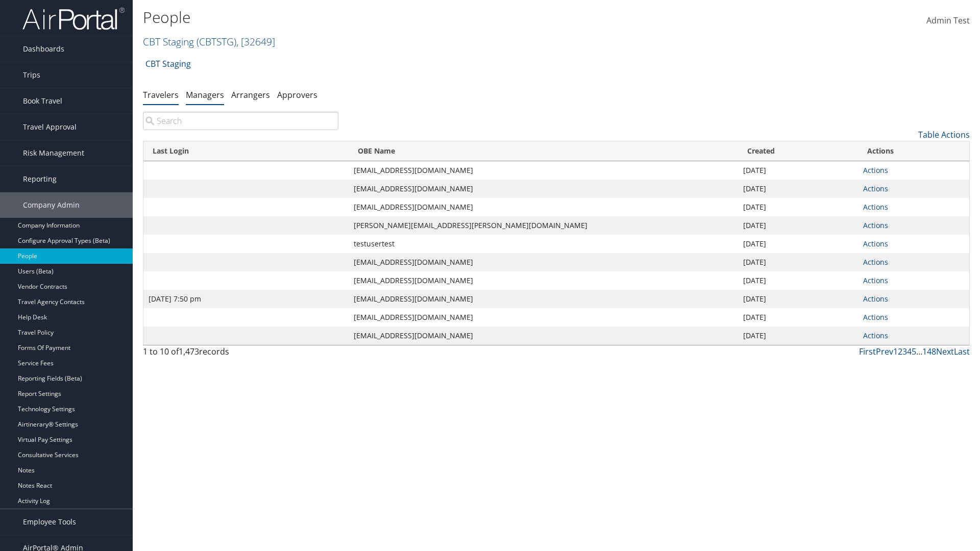  Describe the element at coordinates (895, 352) in the screenshot. I see `a: 1` at that location.